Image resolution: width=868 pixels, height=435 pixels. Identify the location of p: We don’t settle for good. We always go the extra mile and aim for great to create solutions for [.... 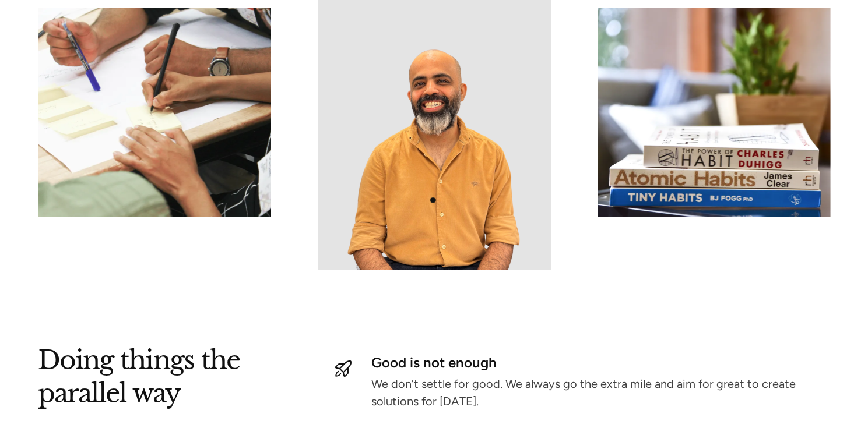
(600, 393).